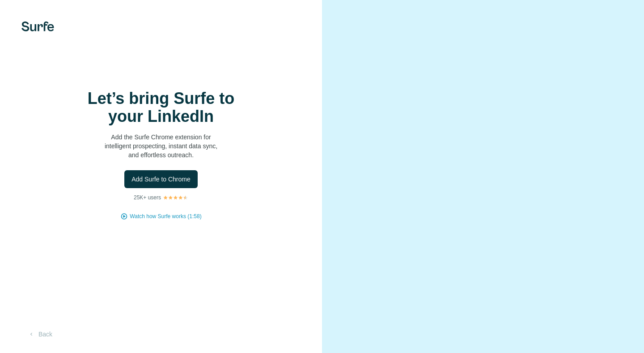 The image size is (644, 353). What do you see at coordinates (161, 146) in the screenshot?
I see `p: Add the Surfe Chrome extension for intelligent prospecting, instant data sync, and effortless out...` at bounding box center [161, 146].